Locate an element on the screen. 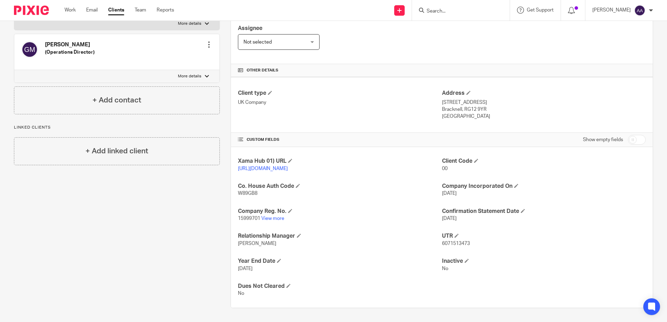 The width and height of the screenshot is (667, 322). a: Email is located at coordinates (92, 10).